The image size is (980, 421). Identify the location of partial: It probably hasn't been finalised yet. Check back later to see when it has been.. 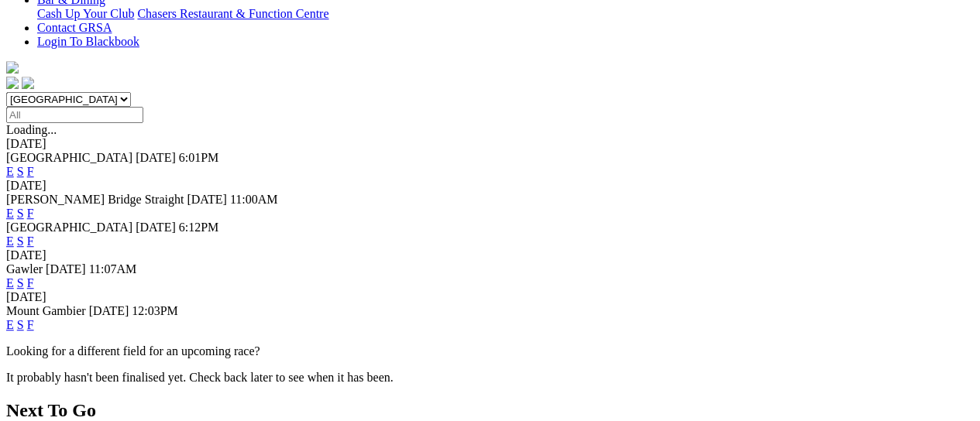
(200, 378).